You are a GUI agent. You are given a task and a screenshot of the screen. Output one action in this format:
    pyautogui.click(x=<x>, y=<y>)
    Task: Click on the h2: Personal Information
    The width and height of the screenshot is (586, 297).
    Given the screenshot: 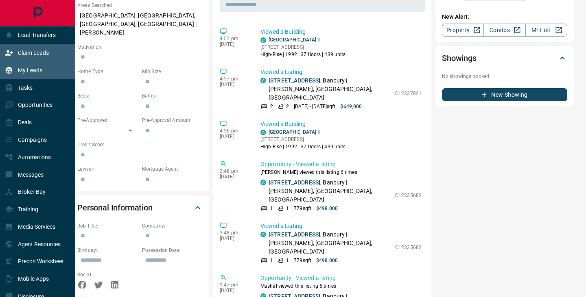 What is the action you would take?
    pyautogui.click(x=115, y=208)
    